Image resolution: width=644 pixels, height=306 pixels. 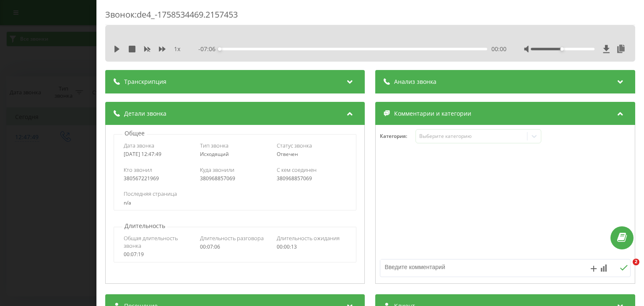 I want to click on p: Общее, so click(x=135, y=133).